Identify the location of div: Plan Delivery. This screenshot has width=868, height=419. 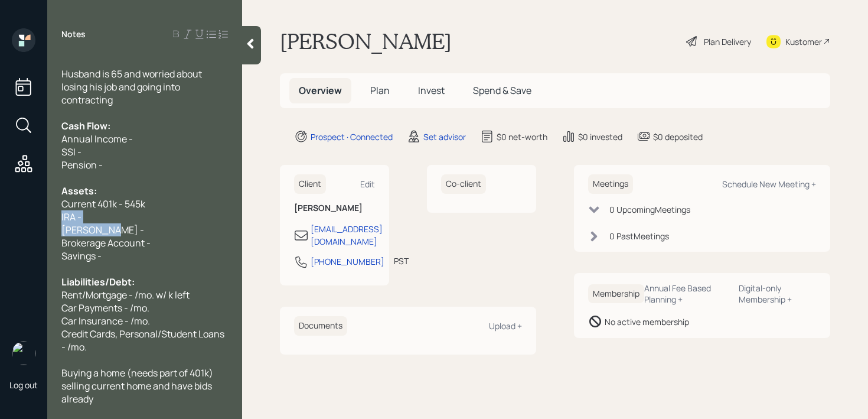
(728, 42).